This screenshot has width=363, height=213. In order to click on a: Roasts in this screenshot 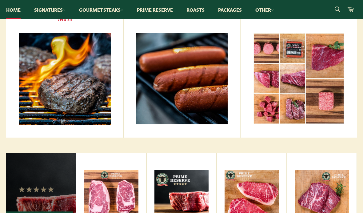, I will do `click(196, 10)`.